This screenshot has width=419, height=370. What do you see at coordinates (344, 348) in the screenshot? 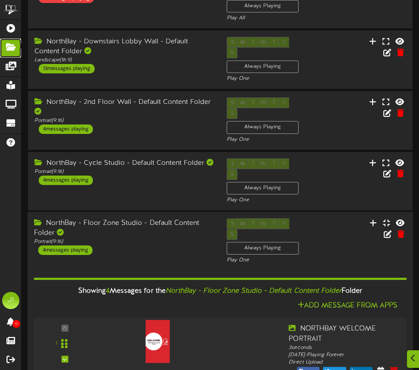
I see `div: 3 seconds` at bounding box center [344, 348].